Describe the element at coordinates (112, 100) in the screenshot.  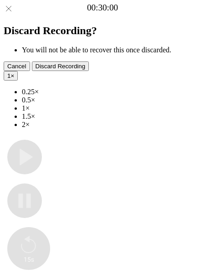
I see `li: 0.5×` at that location.